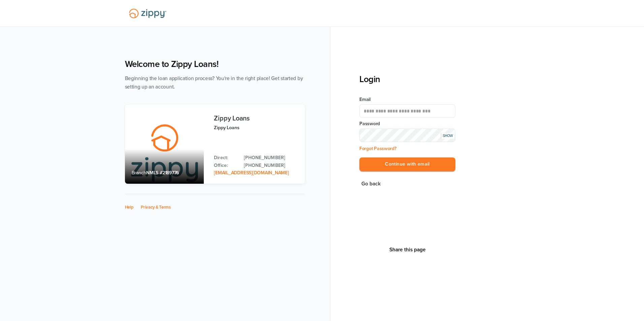 This screenshot has width=644, height=321. What do you see at coordinates (408, 124) in the screenshot?
I see `label: Password` at bounding box center [408, 124].